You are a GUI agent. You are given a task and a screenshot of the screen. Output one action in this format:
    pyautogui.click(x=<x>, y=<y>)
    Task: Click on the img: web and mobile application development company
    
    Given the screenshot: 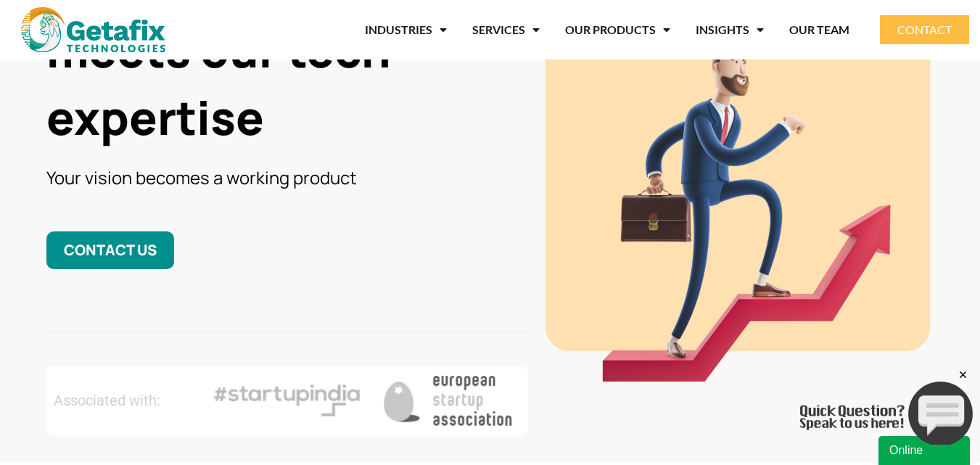 What is the action you would take?
    pyautogui.click(x=93, y=29)
    